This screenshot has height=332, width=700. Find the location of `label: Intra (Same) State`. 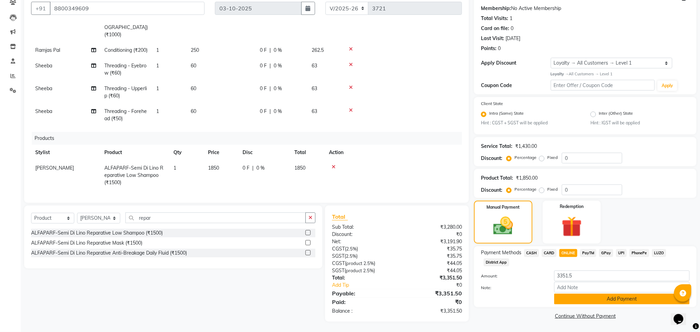

label: Intra (Same) State is located at coordinates (506, 114).